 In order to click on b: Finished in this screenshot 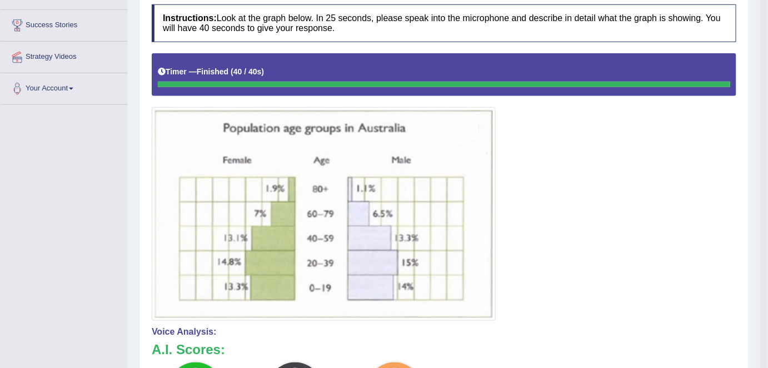, I will do `click(213, 72)`.